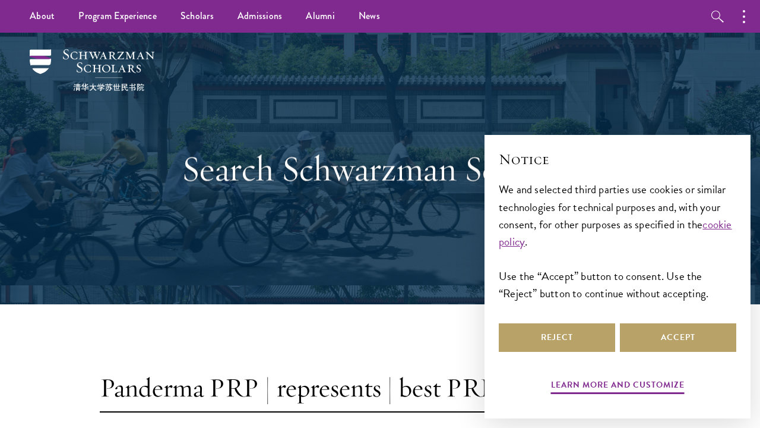 The image size is (760, 428). I want to click on h1: Search Schwarzman Scholars, so click(380, 169).